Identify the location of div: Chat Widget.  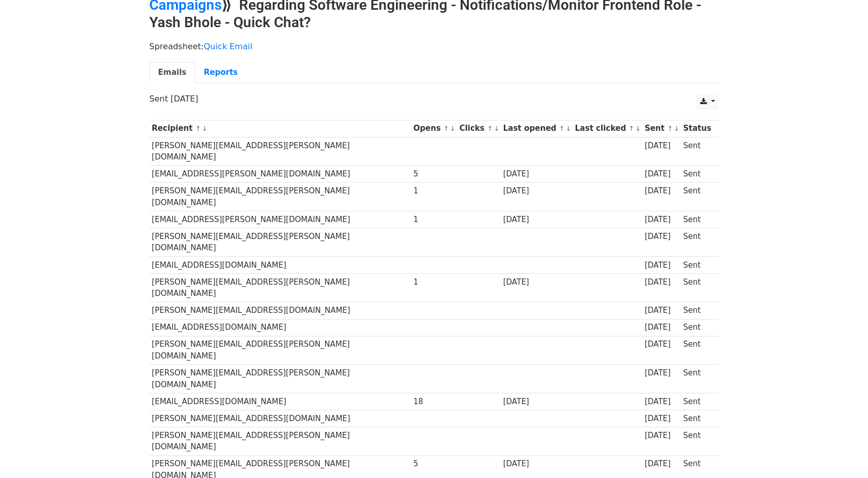
(842, 453).